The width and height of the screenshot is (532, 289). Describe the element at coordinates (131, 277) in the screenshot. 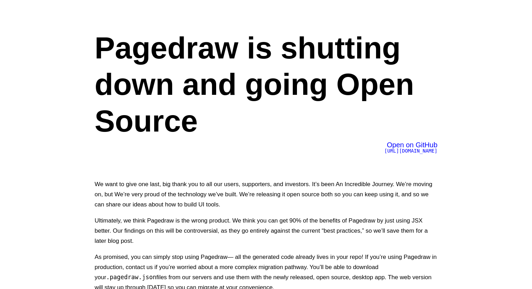

I see `code: .pagedraw.json` at that location.